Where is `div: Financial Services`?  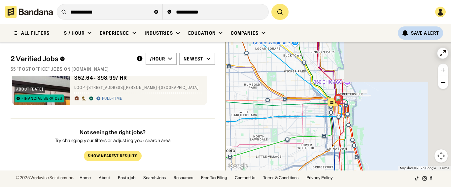 div: Financial Services is located at coordinates (42, 98).